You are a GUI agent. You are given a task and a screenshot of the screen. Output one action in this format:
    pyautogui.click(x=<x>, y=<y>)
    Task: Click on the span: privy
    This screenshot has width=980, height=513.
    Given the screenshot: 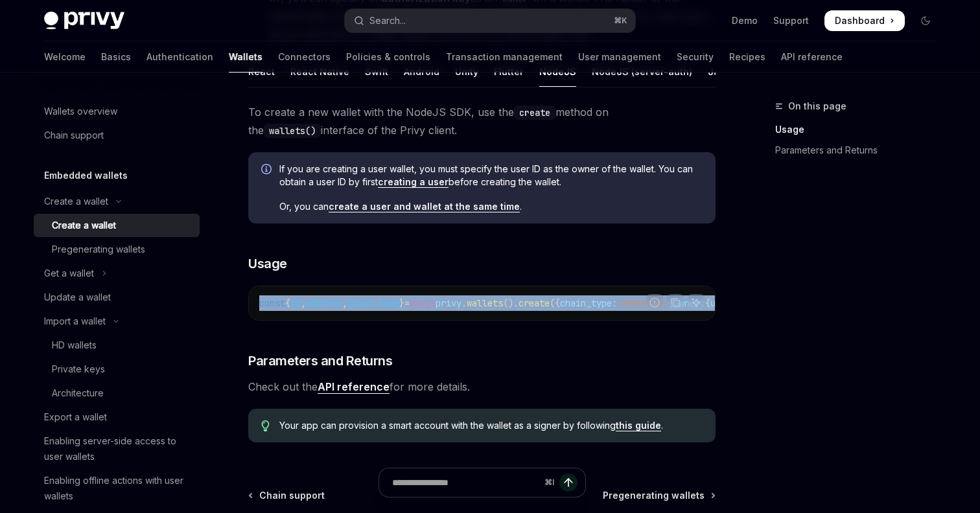 What is the action you would take?
    pyautogui.click(x=449, y=303)
    